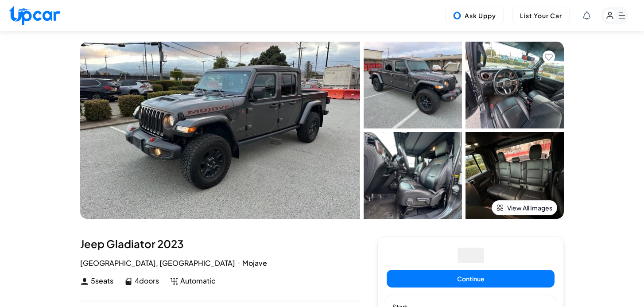 The image size is (644, 307). Describe the element at coordinates (515, 85) in the screenshot. I see `img: Car Image 2` at that location.